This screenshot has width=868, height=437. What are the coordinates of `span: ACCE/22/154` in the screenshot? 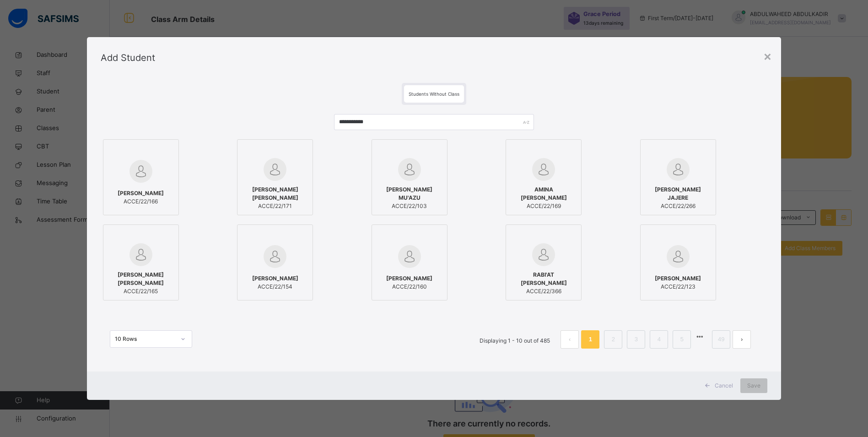 It's located at (275, 287).